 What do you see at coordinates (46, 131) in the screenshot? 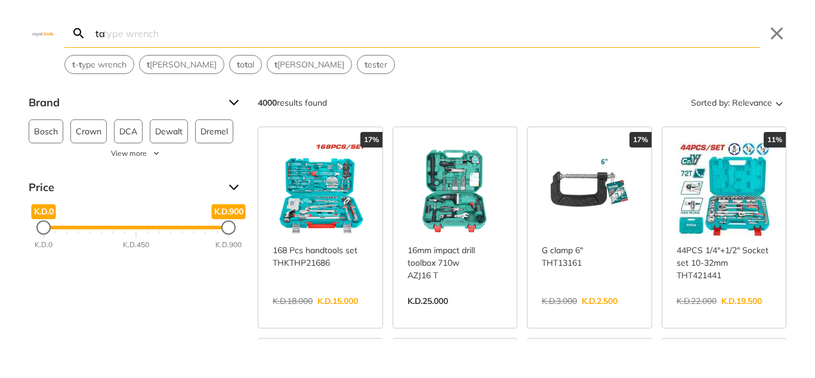
I see `span: Bosch` at bounding box center [46, 131].